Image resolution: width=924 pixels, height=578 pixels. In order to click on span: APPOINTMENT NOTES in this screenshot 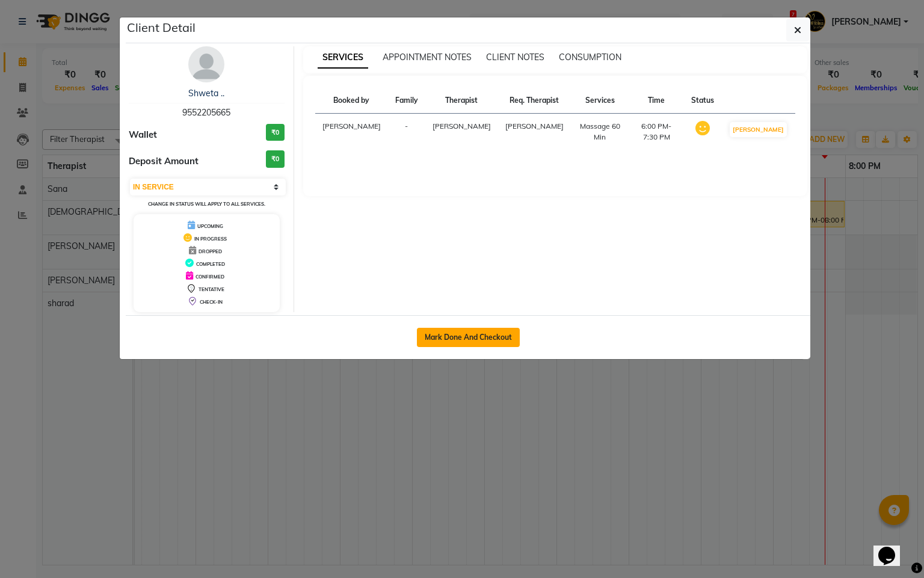, I will do `click(427, 57)`.